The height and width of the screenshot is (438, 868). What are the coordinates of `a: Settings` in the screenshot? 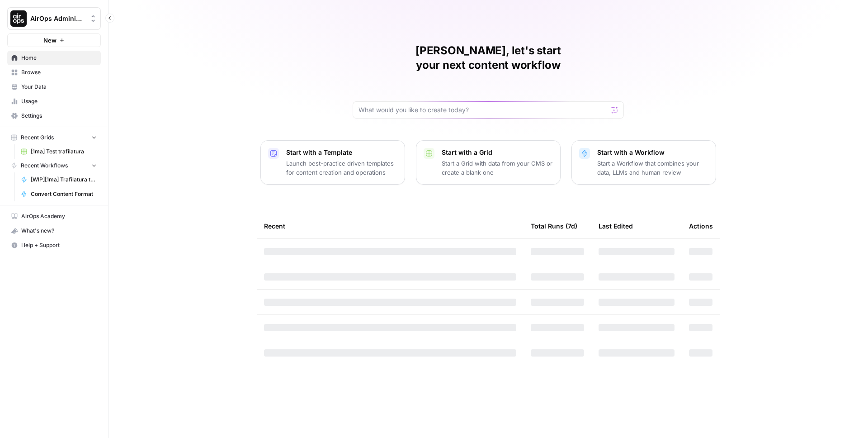 It's located at (54, 116).